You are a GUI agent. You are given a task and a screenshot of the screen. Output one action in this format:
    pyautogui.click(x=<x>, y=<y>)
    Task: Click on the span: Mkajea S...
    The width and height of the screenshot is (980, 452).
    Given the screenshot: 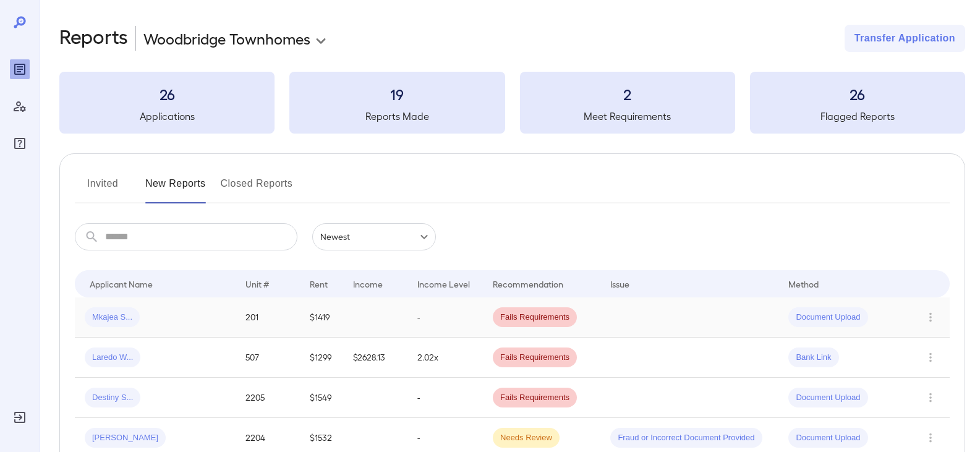 What is the action you would take?
    pyautogui.click(x=112, y=317)
    